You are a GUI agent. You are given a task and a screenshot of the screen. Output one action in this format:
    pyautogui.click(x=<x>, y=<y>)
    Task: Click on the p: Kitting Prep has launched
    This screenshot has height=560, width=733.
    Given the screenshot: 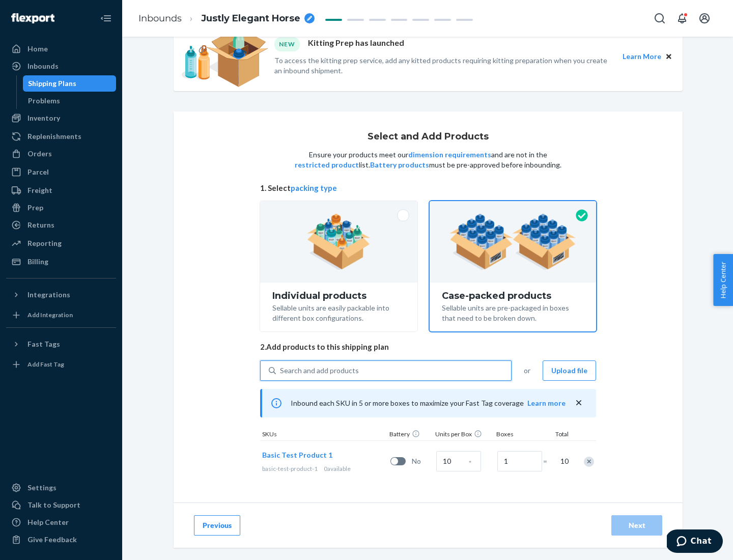 What is the action you would take?
    pyautogui.click(x=356, y=44)
    